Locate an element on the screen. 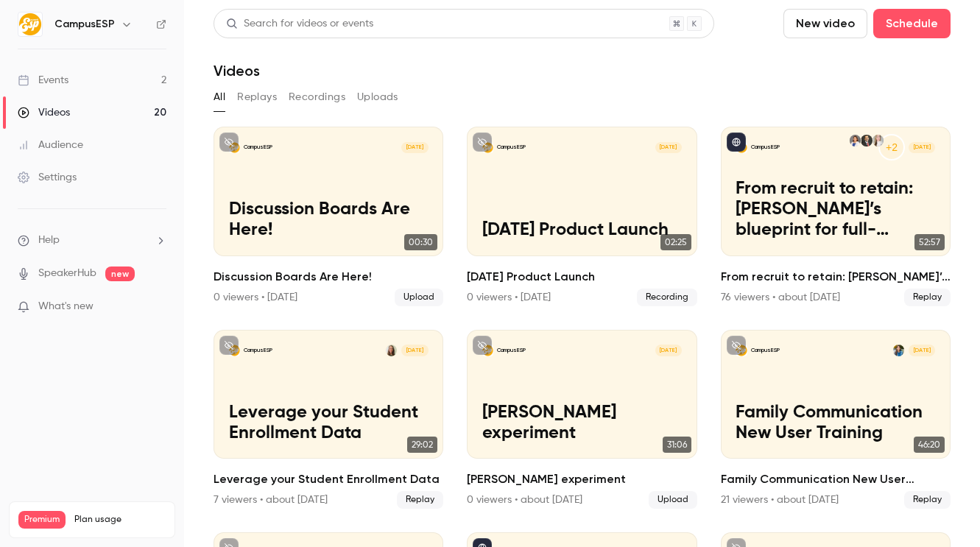 This screenshot has width=980, height=547. h2: Leverage your Student Enrollment Data is located at coordinates (329, 479).